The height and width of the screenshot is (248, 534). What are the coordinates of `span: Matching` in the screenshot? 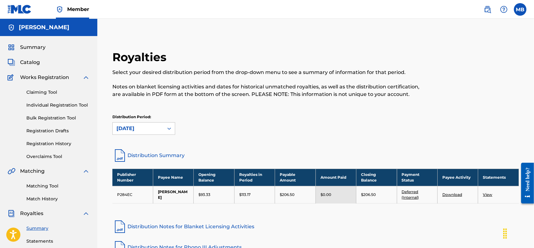 It's located at (32, 171).